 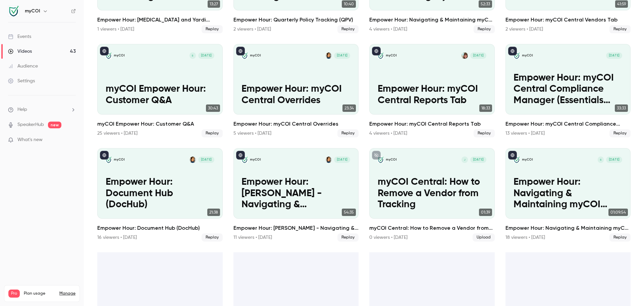 I want to click on li: Empower Hour: myCOI Central Reports Tab, so click(x=432, y=90).